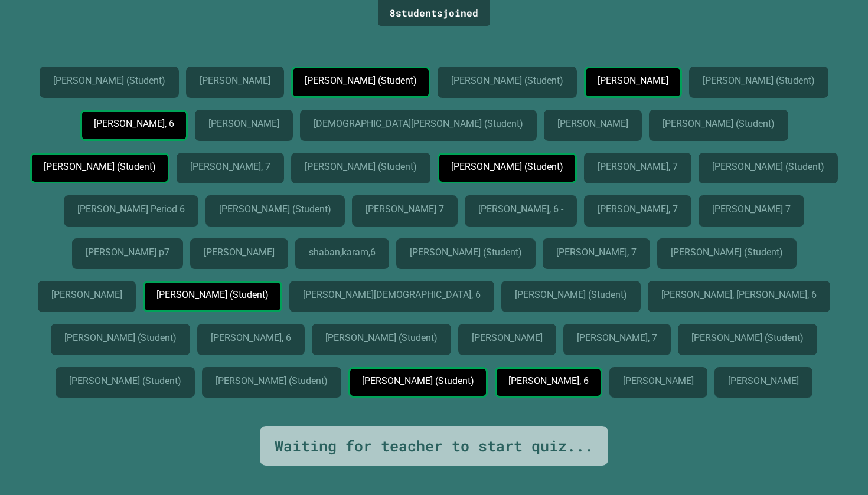 The image size is (868, 495). I want to click on div: Waiting for teacher to start quiz..., so click(434, 446).